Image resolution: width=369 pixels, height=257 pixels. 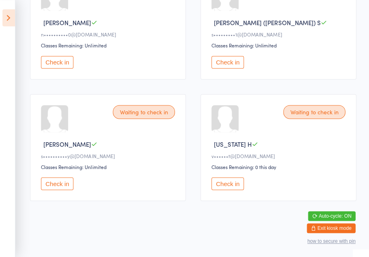 What do you see at coordinates (331, 241) in the screenshot?
I see `button: how to secure with pin` at bounding box center [331, 241].